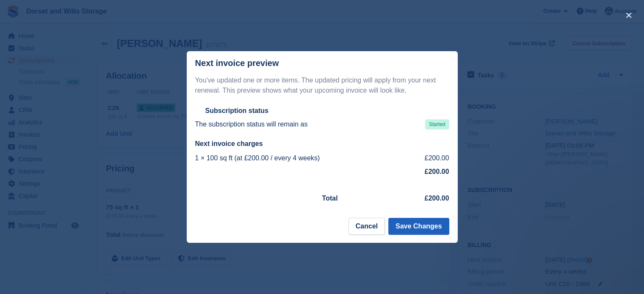  What do you see at coordinates (367, 227) in the screenshot?
I see `button: Cancel` at bounding box center [367, 227].